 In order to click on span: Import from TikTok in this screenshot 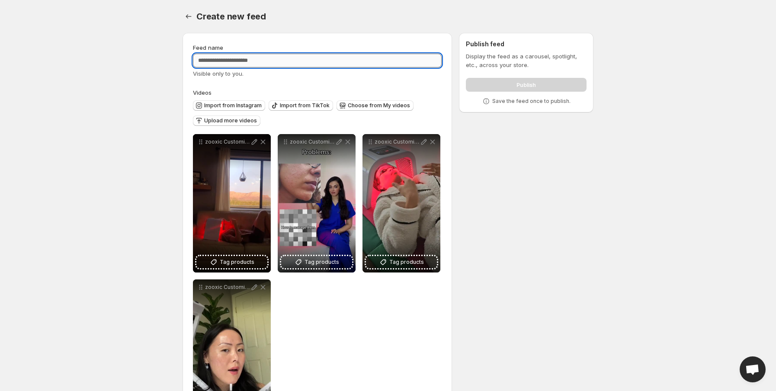, I will do `click(305, 106)`.